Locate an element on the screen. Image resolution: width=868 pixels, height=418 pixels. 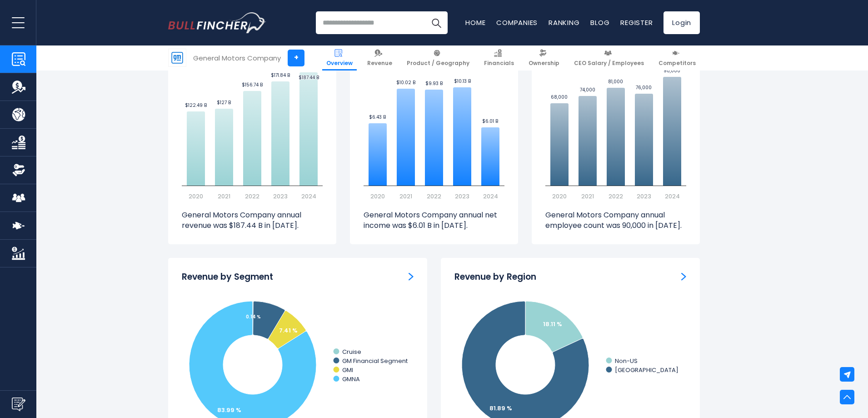
text: 68,000 is located at coordinates (559, 97).